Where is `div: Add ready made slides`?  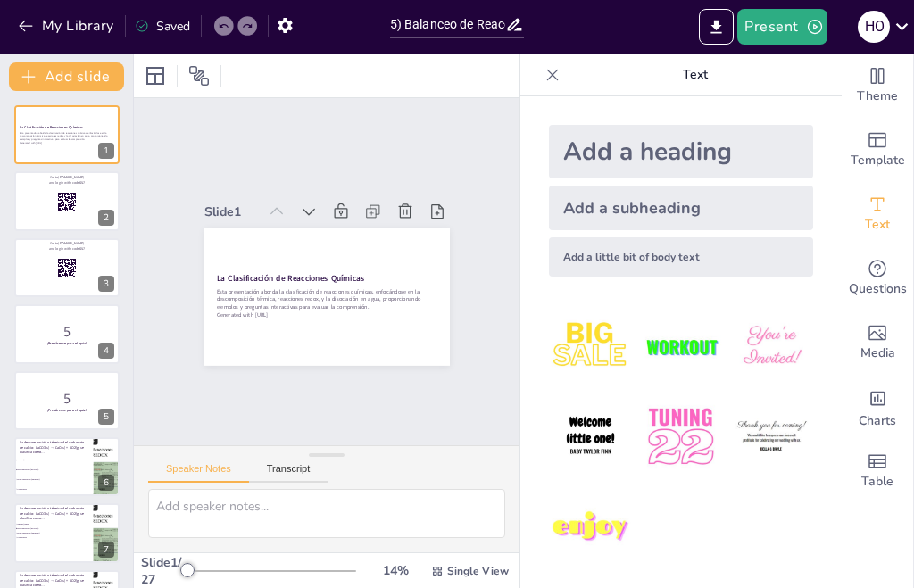
div: Add ready made slides is located at coordinates (878, 150).